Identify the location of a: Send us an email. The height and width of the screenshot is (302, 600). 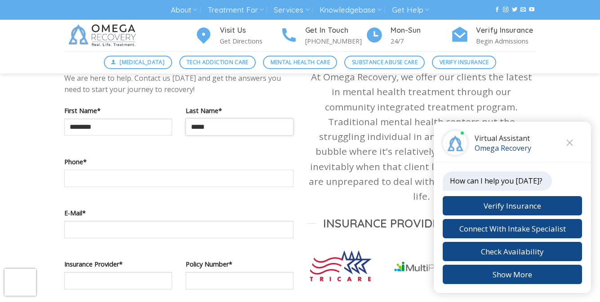
(523, 10).